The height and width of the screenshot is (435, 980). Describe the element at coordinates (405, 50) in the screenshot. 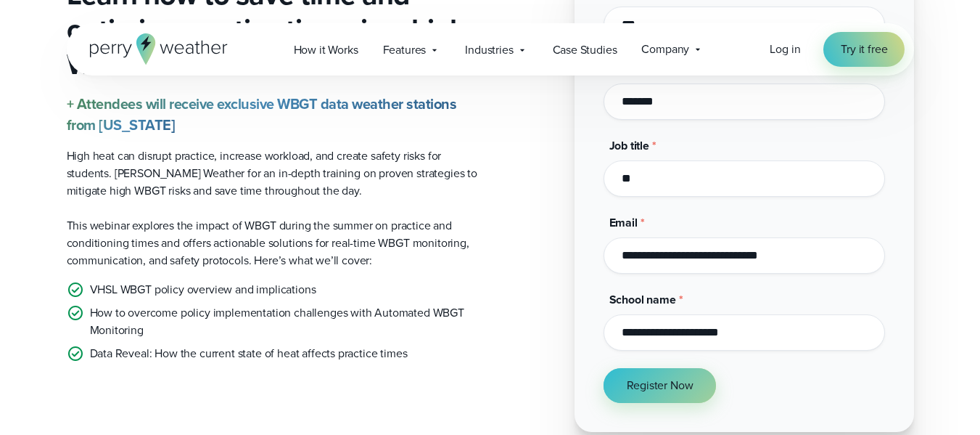

I see `span: Features` at that location.